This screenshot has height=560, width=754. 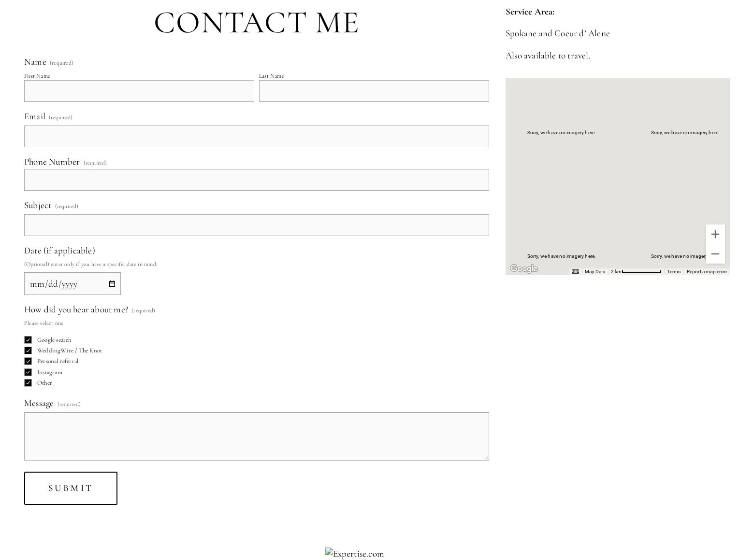 What do you see at coordinates (706, 271) in the screenshot?
I see `a: Report a map error` at bounding box center [706, 271].